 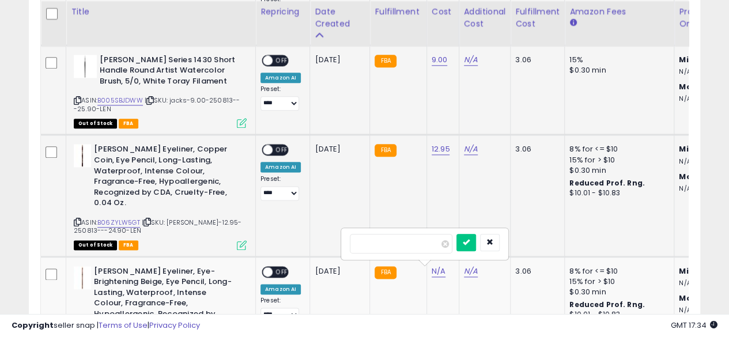 What do you see at coordinates (82, 278) in the screenshot?
I see `img: 21on24qmemL._SL40_.jpg` at bounding box center [82, 278].